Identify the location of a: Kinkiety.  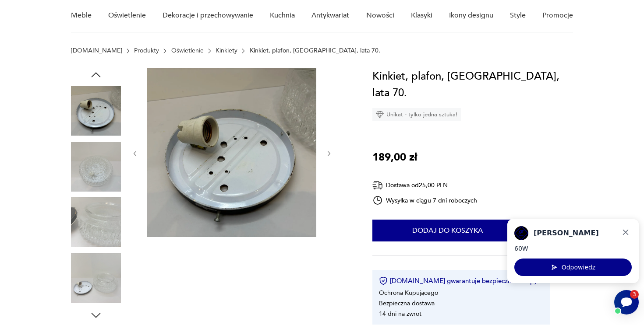
(227, 51).